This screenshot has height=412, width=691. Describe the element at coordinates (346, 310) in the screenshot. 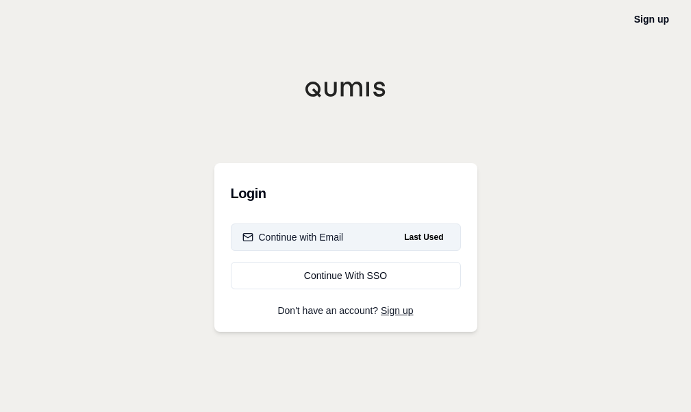

I see `p: Don't have an account?` at that location.